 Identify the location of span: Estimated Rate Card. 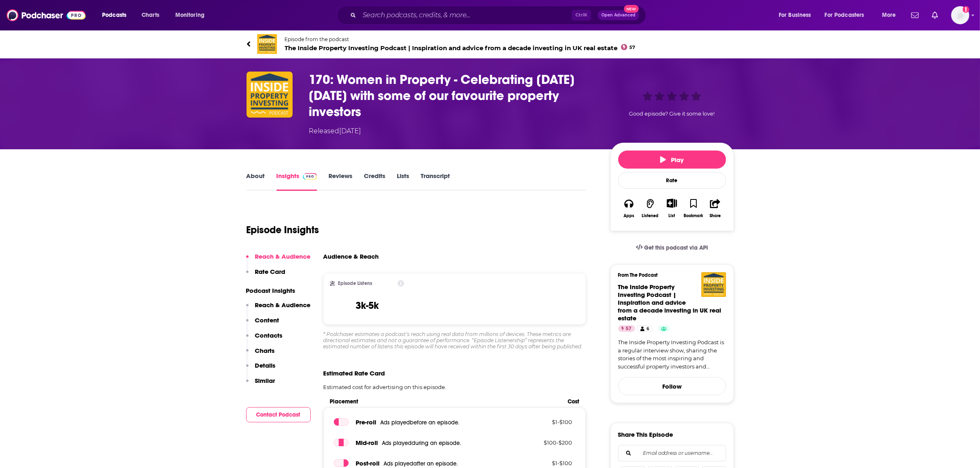
(354, 373).